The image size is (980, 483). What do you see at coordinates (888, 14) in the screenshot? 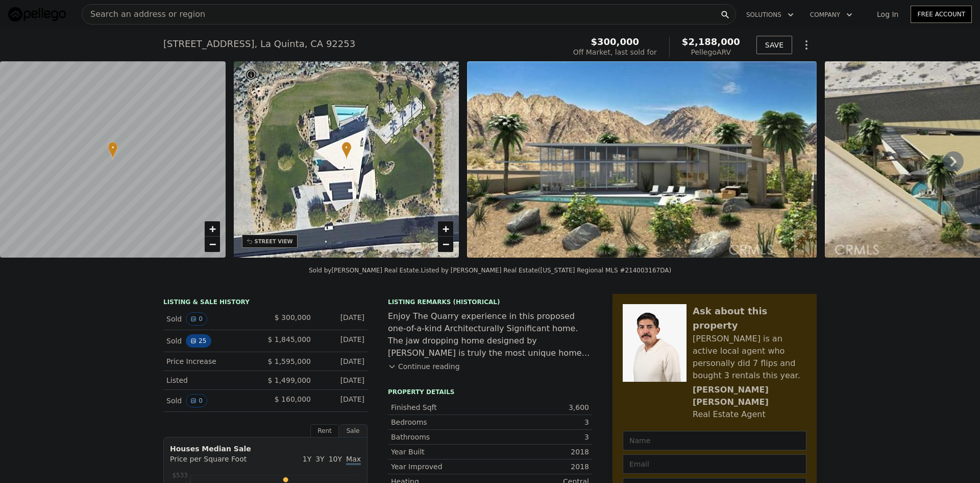
I see `a: Log In` at bounding box center [888, 14].